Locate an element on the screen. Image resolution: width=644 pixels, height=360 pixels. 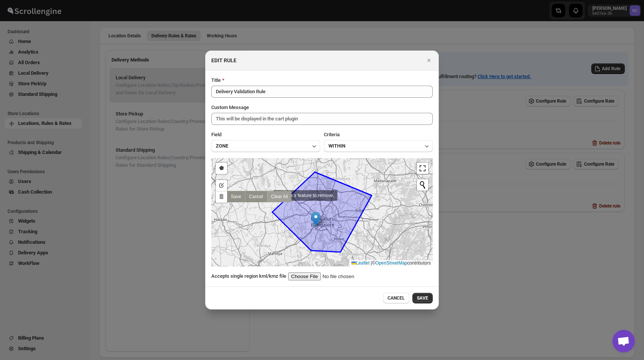
button: SAVE is located at coordinates (423, 298).